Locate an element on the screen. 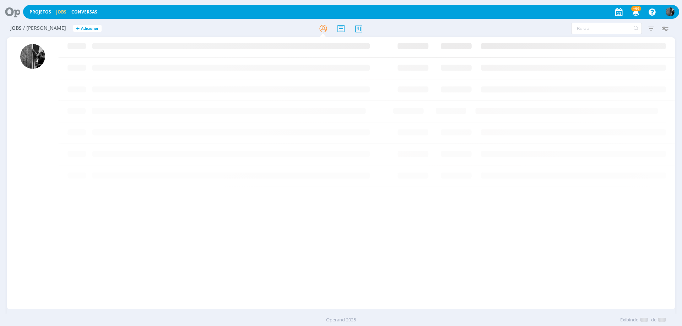 The height and width of the screenshot is (326, 682). button: Jobs is located at coordinates (61, 12).